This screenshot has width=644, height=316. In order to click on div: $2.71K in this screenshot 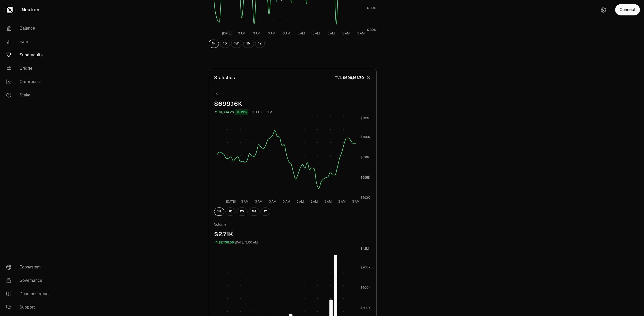, I will do `click(293, 234)`.